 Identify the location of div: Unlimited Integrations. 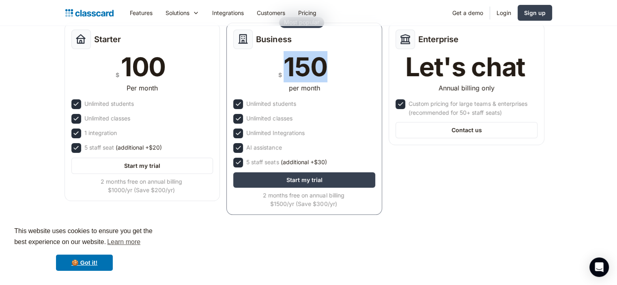
(275, 133).